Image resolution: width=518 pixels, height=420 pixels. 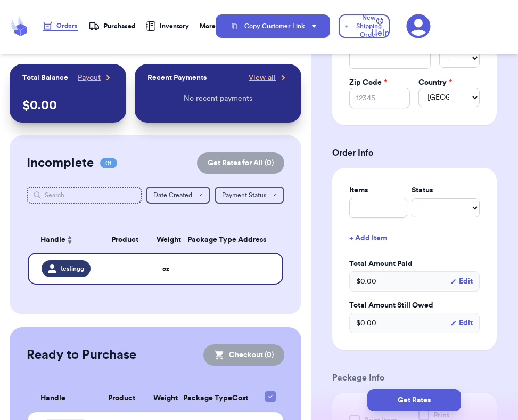 What do you see at coordinates (445, 190) in the screenshot?
I see `label: Status` at bounding box center [445, 190].